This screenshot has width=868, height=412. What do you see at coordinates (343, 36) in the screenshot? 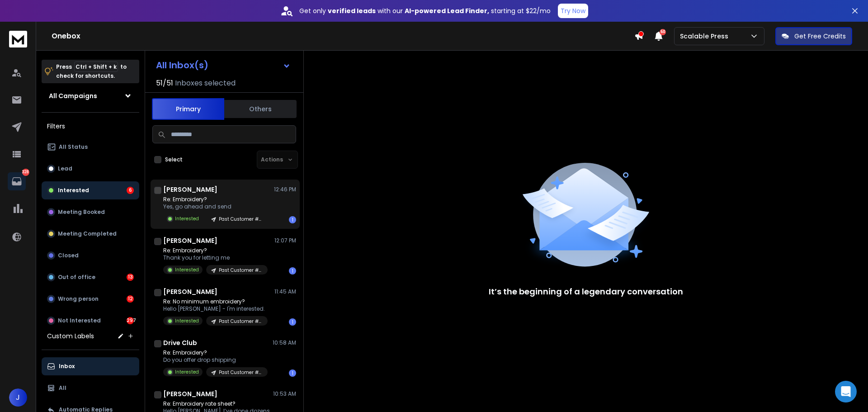
I see `h1: Onebox` at bounding box center [343, 36].